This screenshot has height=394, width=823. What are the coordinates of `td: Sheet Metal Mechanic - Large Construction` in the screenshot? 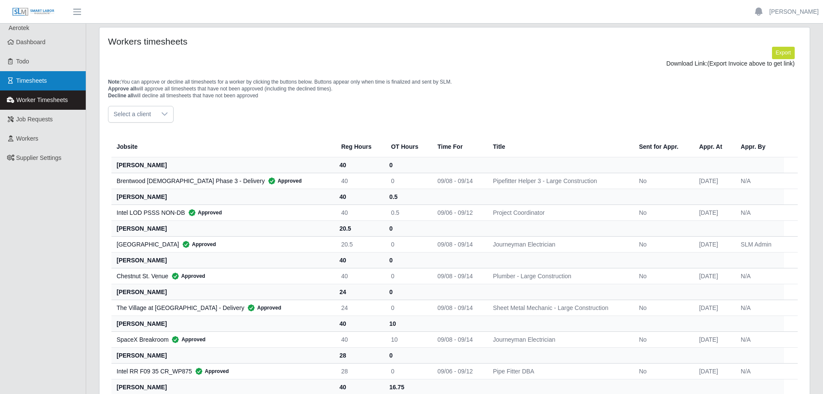 It's located at (559, 307).